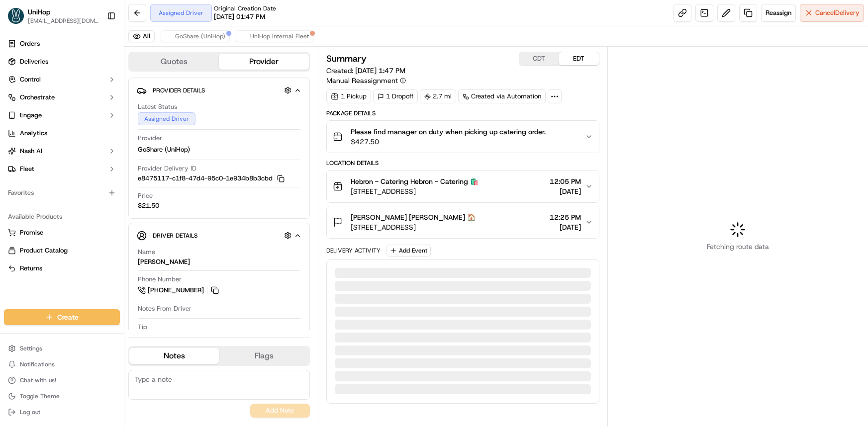 This screenshot has width=868, height=427. I want to click on button: Quotes, so click(174, 62).